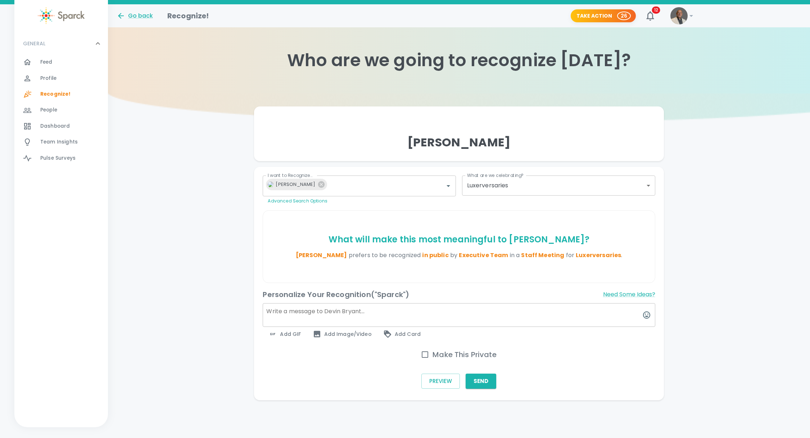 The image size is (810, 438). I want to click on span: 12, so click(656, 10).